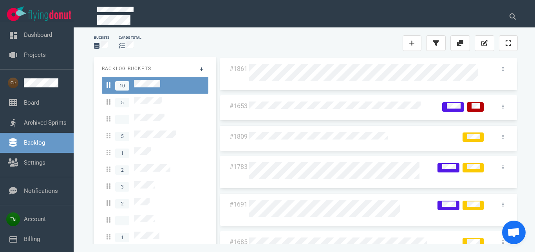  I want to click on a: 3, so click(155, 186).